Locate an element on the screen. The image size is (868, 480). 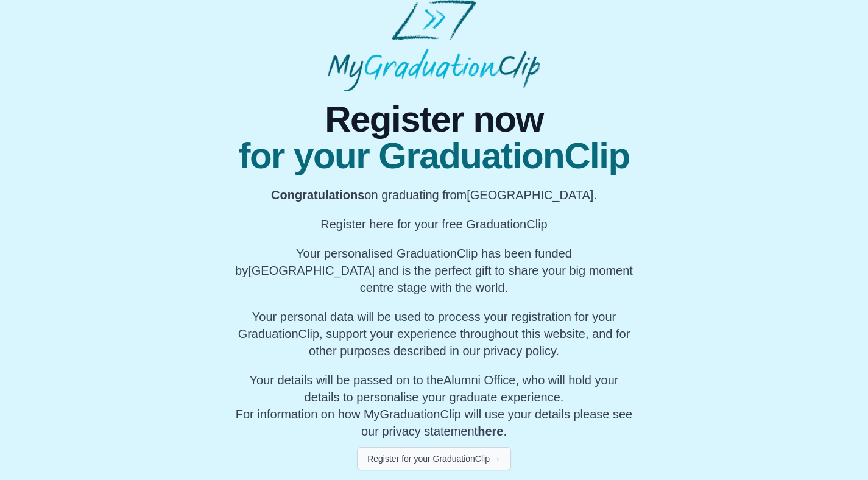
span: For information on how MyGraduationClip will use your details please see our privacy statement . is located at coordinates (433, 406).